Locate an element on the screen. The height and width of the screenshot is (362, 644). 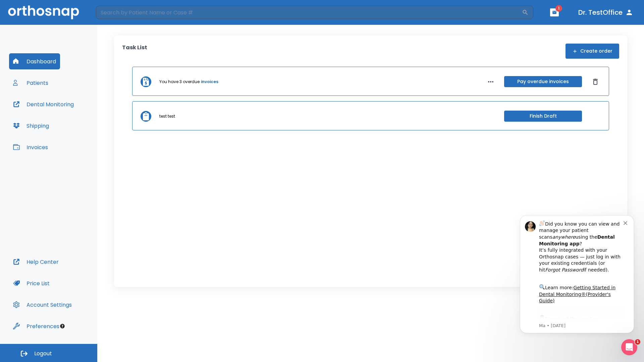
a: Account Settings is located at coordinates (42, 305).